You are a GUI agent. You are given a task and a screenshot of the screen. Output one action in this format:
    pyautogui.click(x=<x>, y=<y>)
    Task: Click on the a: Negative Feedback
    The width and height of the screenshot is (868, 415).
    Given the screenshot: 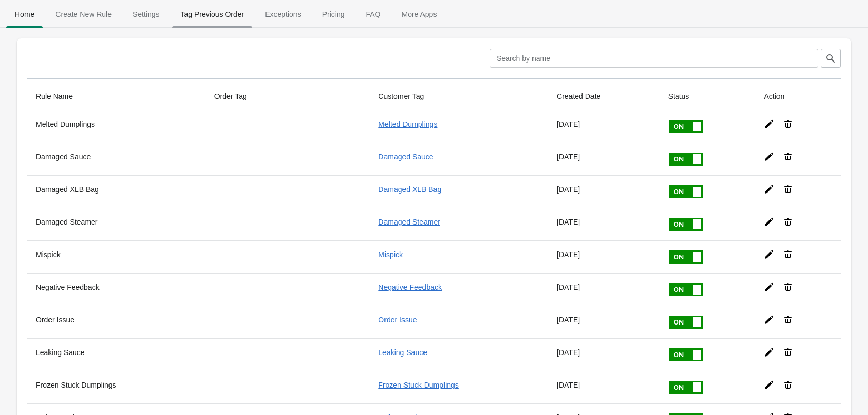 What is the action you would take?
    pyautogui.click(x=410, y=287)
    